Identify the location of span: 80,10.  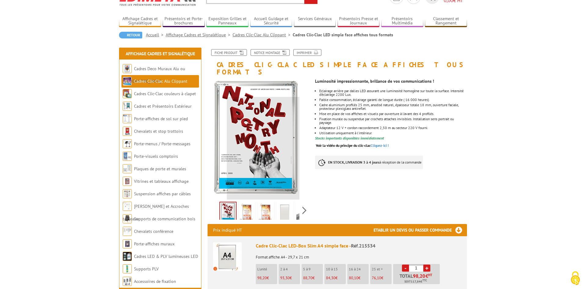
(353, 278).